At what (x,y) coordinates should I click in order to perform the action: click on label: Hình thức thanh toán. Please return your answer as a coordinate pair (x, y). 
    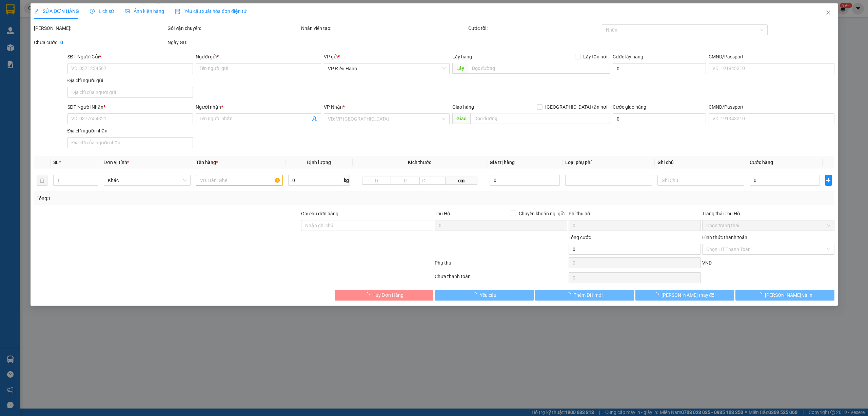
    Looking at the image, I should click on (725, 237).